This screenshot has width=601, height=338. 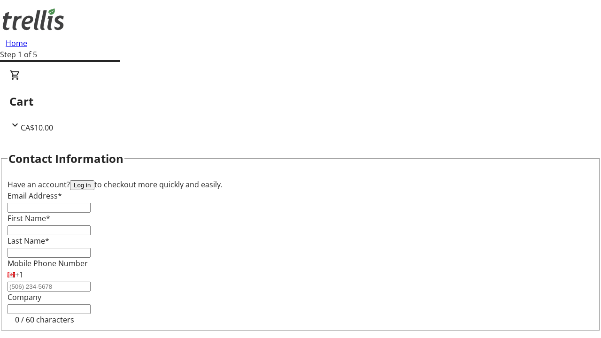 What do you see at coordinates (47, 263) in the screenshot?
I see `label: Mobile Phone Number` at bounding box center [47, 263].